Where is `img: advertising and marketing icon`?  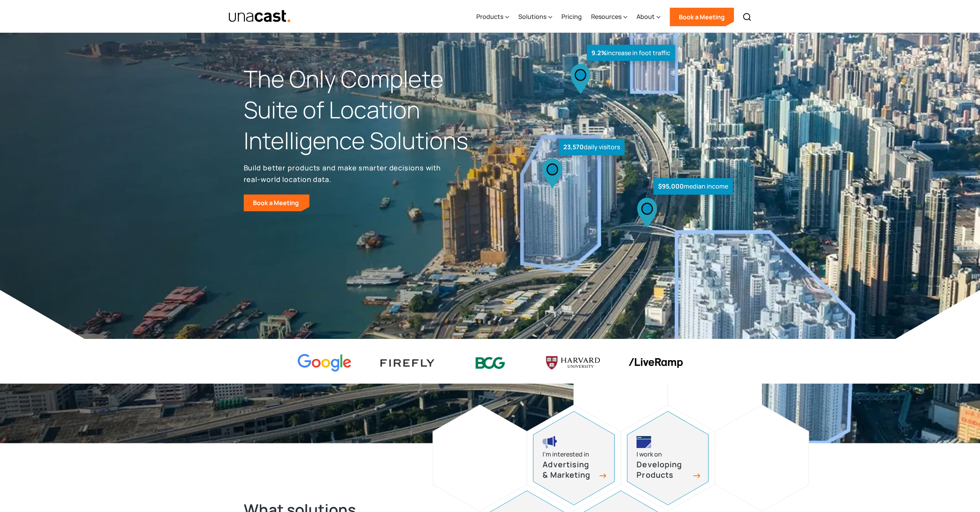
img: advertising and marketing icon is located at coordinates (550, 442).